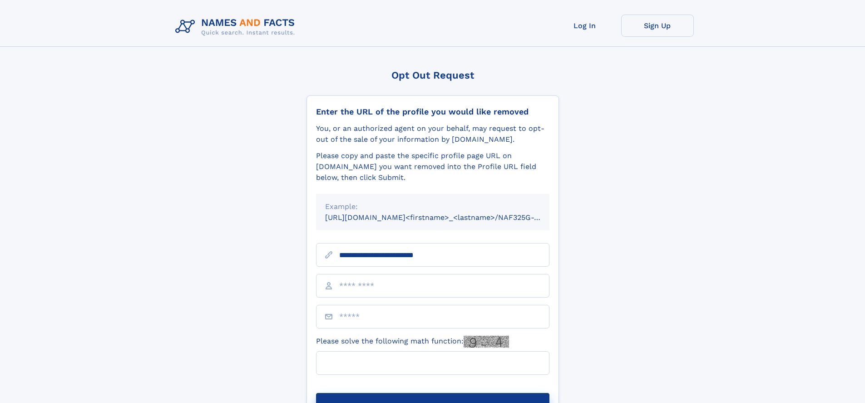 This screenshot has height=403, width=865. I want to click on a: Log In, so click(585, 25).